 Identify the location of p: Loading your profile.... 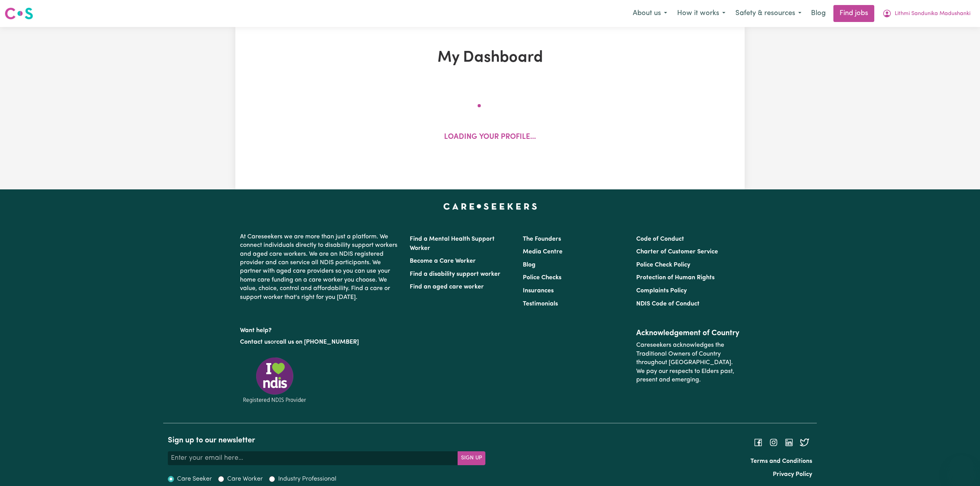
(490, 137).